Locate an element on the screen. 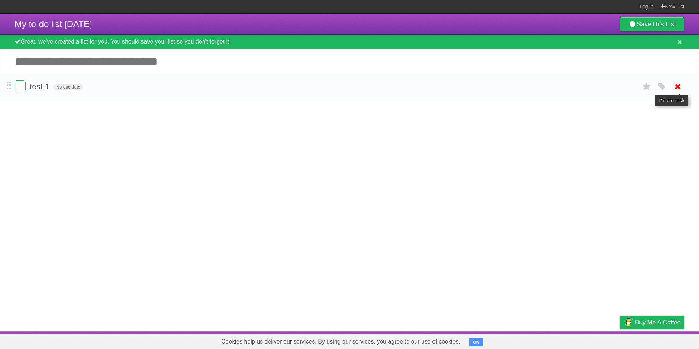 This screenshot has height=349, width=699. a: Suggest a feature is located at coordinates (661, 340).